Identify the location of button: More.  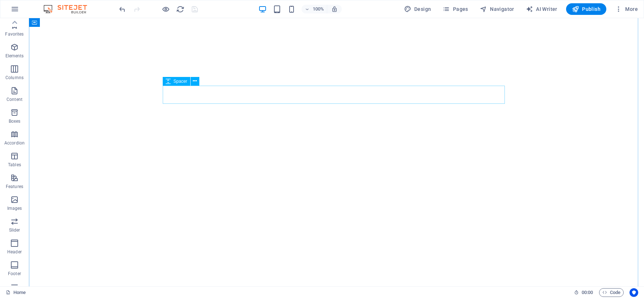
(627, 9).